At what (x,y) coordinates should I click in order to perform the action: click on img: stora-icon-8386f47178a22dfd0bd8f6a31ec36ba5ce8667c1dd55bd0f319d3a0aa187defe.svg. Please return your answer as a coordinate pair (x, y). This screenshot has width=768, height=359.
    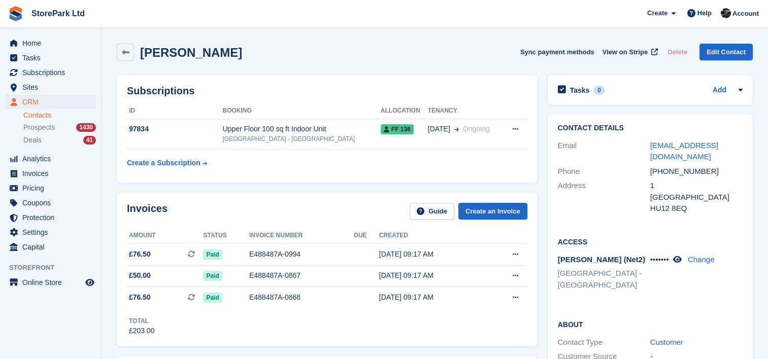
    Looking at the image, I should click on (16, 14).